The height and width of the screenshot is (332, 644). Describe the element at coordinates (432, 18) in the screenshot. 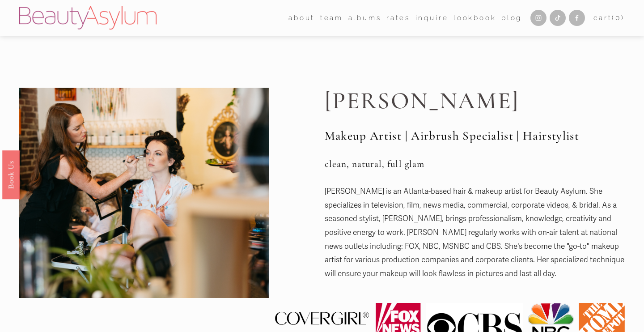

I see `a: Inquire` at that location.